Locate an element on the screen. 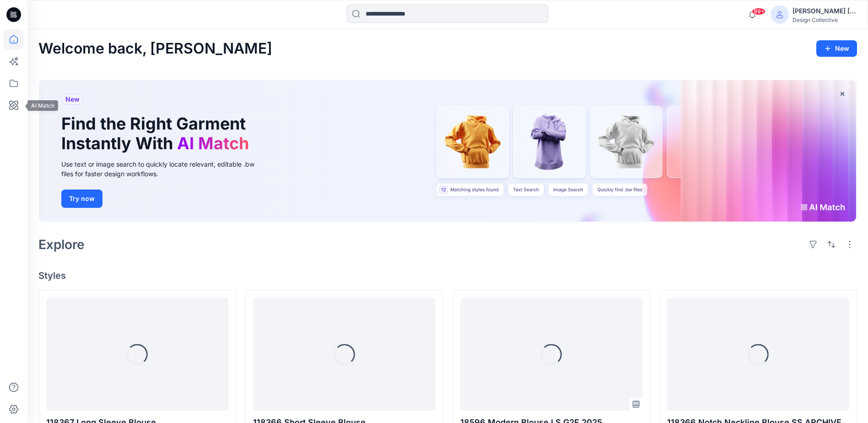 The height and width of the screenshot is (423, 868). h1: Find the Right Garment Instantly With is located at coordinates (157, 134).